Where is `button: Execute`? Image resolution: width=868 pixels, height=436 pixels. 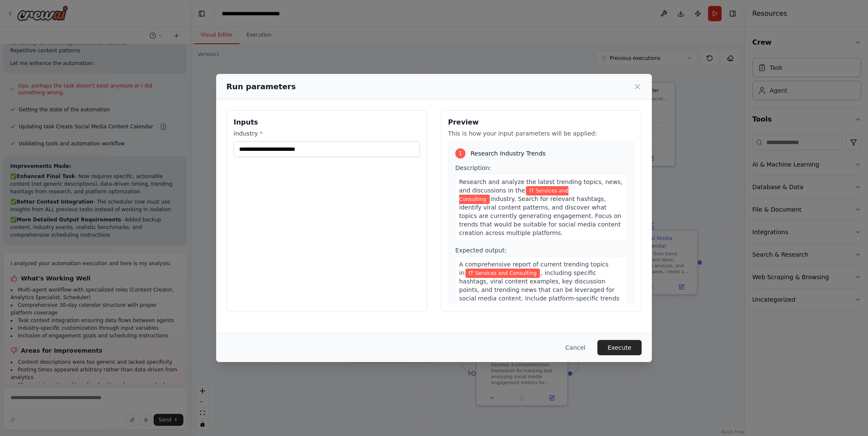 button: Execute is located at coordinates (619, 348).